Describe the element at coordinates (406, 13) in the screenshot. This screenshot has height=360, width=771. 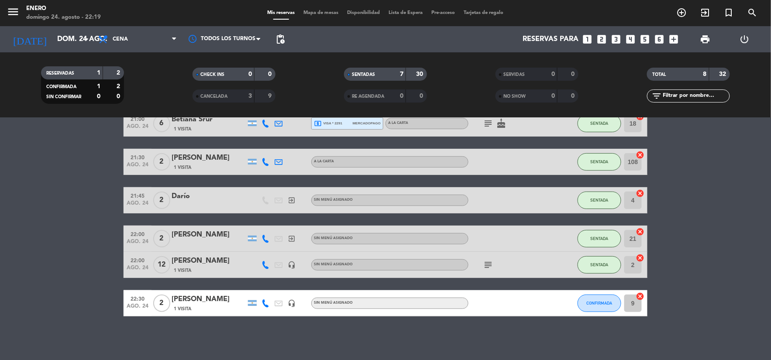
I see `span: Lista de Espera` at that location.